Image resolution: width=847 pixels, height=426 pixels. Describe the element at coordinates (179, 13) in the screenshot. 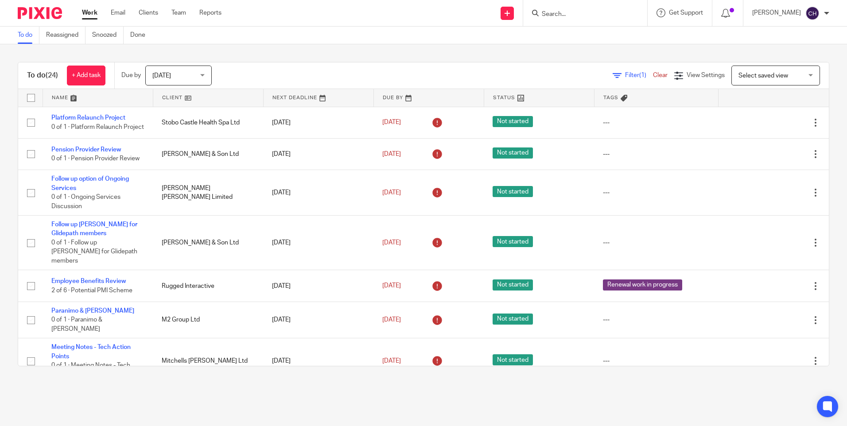

I see `a: Team` at that location.